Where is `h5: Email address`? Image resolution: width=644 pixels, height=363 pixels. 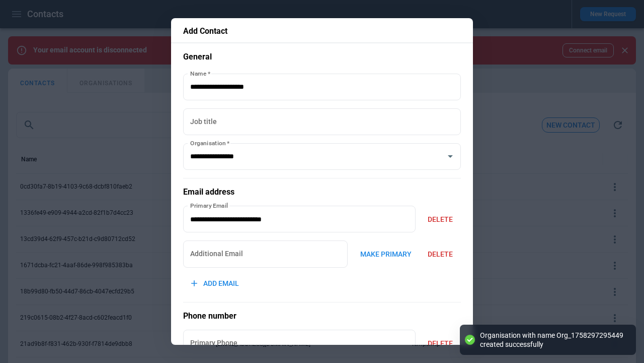 h5: Email address is located at coordinates (322, 192).